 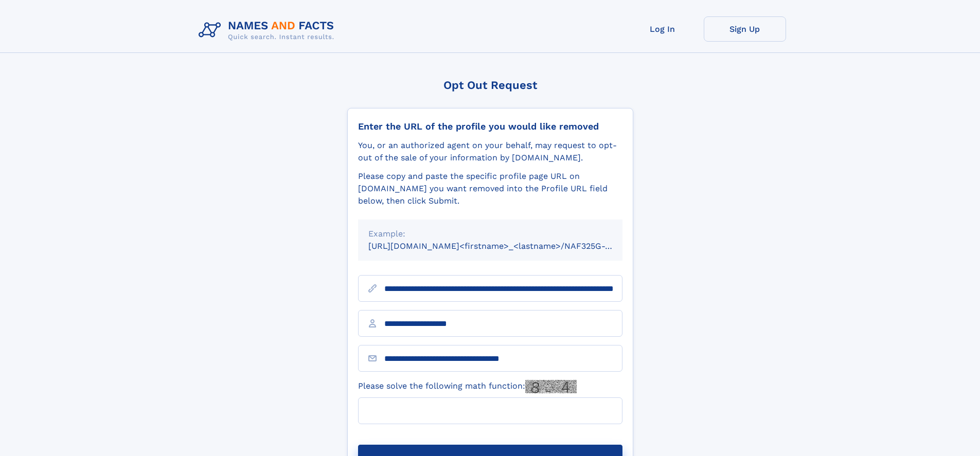 What do you see at coordinates (663, 29) in the screenshot?
I see `a: Log In` at bounding box center [663, 29].